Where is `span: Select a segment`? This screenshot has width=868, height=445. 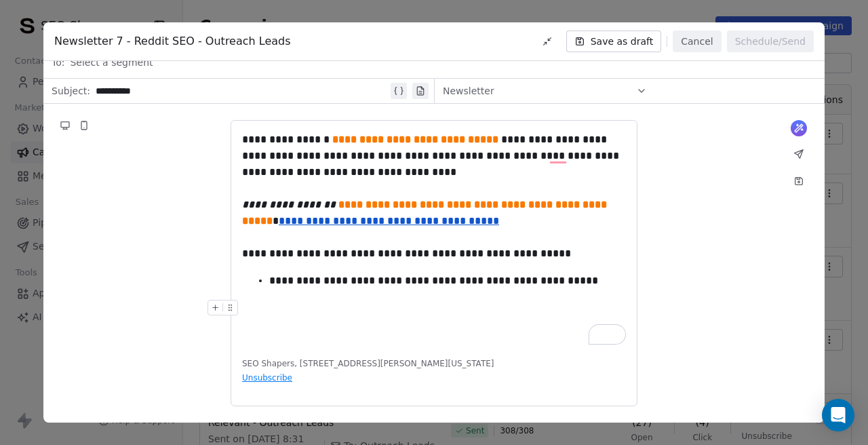 span: Select a segment is located at coordinates (111, 63).